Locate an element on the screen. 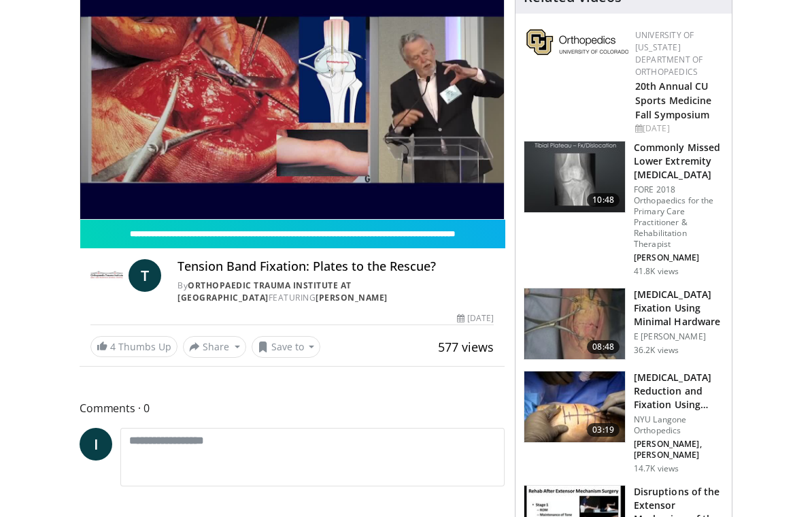  a: T is located at coordinates (145, 275).